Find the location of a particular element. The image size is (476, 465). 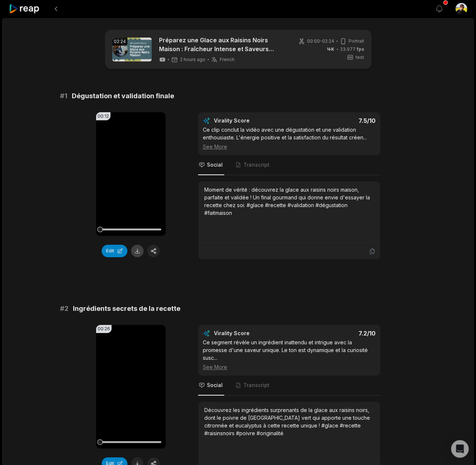

span: Ingrédients secrets de la recette is located at coordinates (126, 309).